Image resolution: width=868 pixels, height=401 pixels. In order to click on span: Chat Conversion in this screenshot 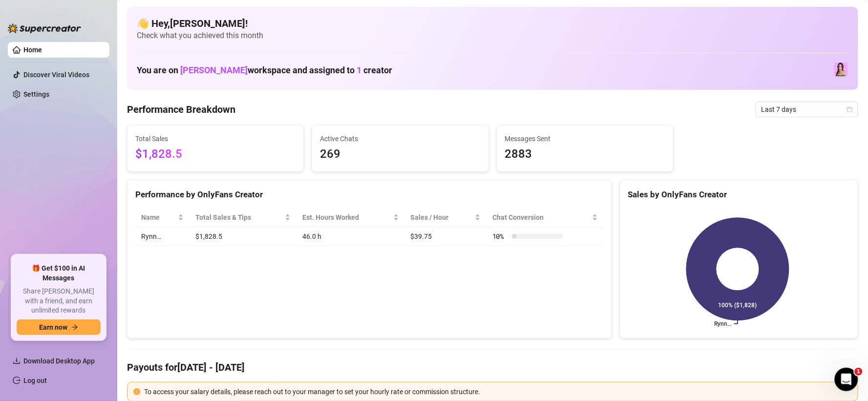, I will do `click(541, 217)`.